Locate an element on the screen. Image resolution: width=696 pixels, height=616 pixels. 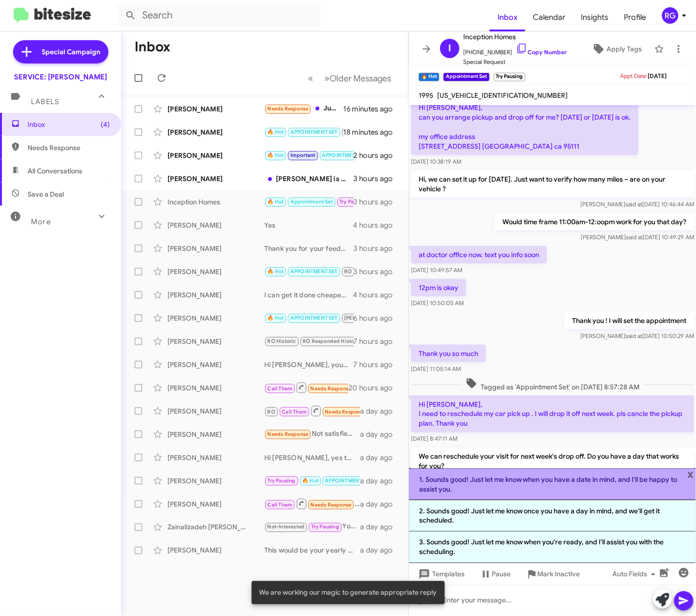
small: Appointment Set is located at coordinates (466, 77).